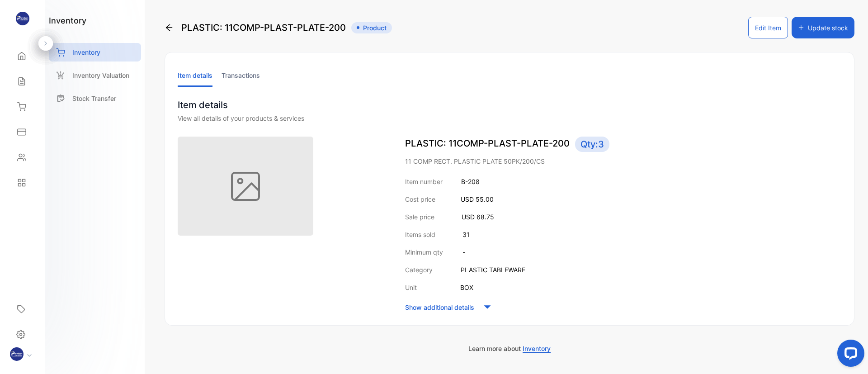 This screenshot has width=868, height=374. Describe the element at coordinates (466, 234) in the screenshot. I see `p: 31` at that location.